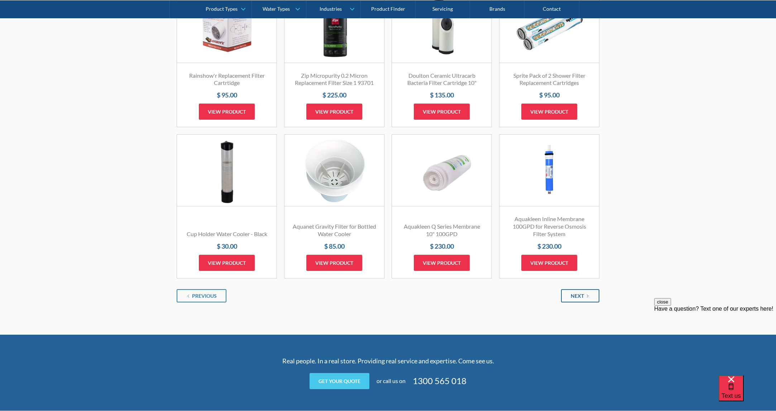  Describe the element at coordinates (339, 381) in the screenshot. I see `a: Get your quote` at that location.